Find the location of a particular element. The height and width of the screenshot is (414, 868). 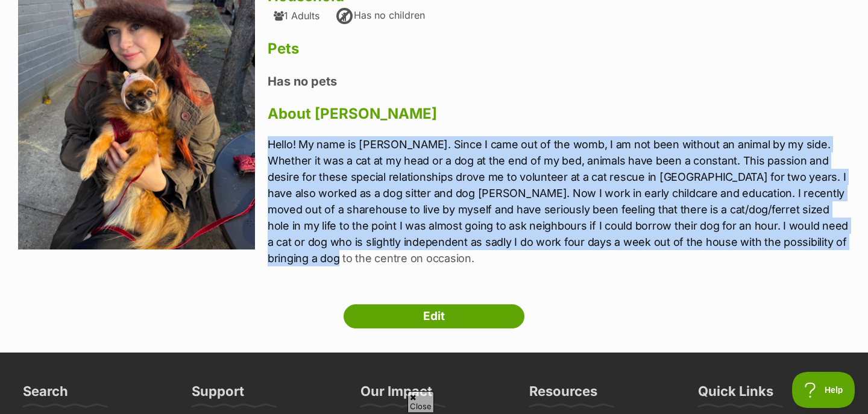

span: Close is located at coordinates (421, 401).